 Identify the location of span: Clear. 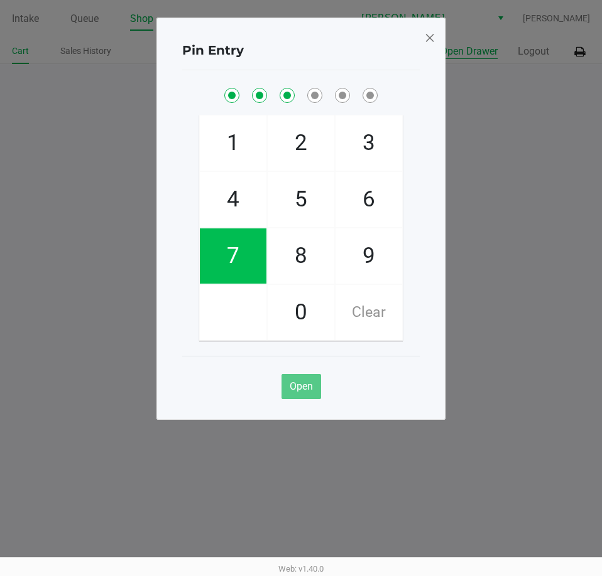
(369, 313).